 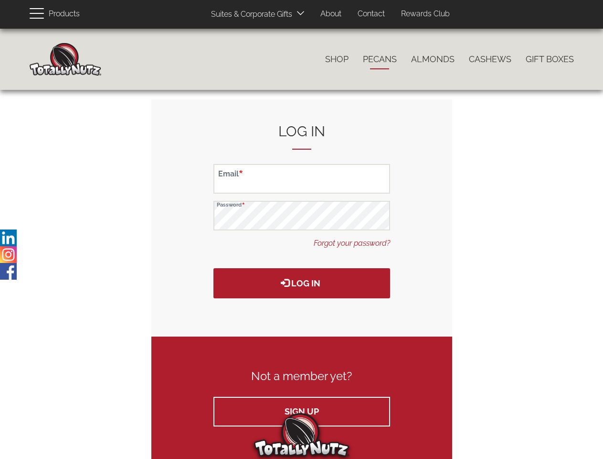 I want to click on a: Rewards Club, so click(x=426, y=14).